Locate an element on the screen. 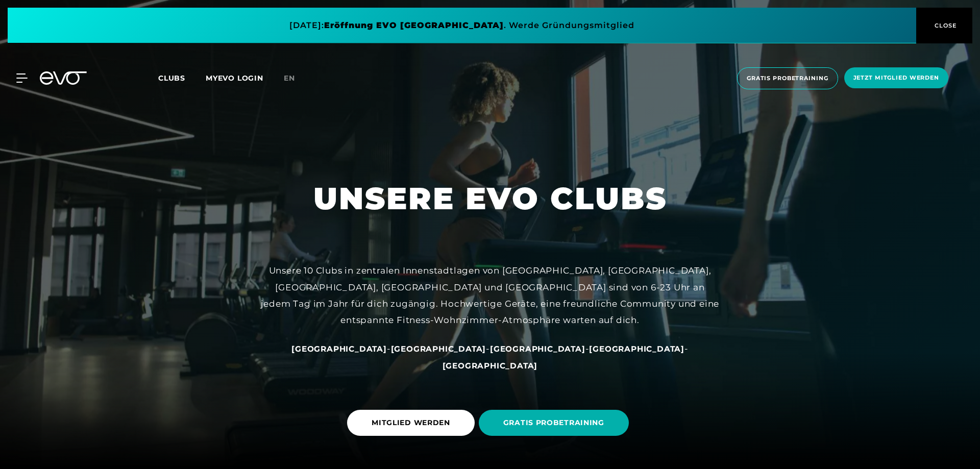 This screenshot has width=980, height=469. a: MYEVO LOGIN is located at coordinates (234, 78).